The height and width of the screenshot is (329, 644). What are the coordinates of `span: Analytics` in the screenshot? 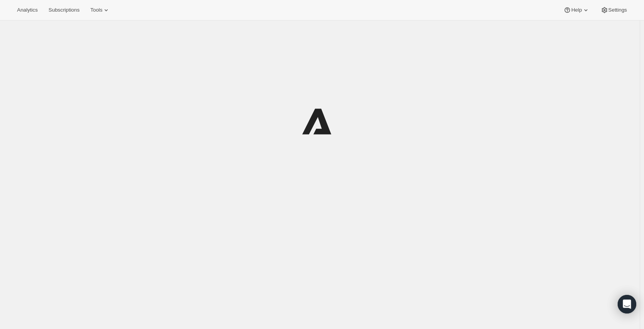 It's located at (27, 10).